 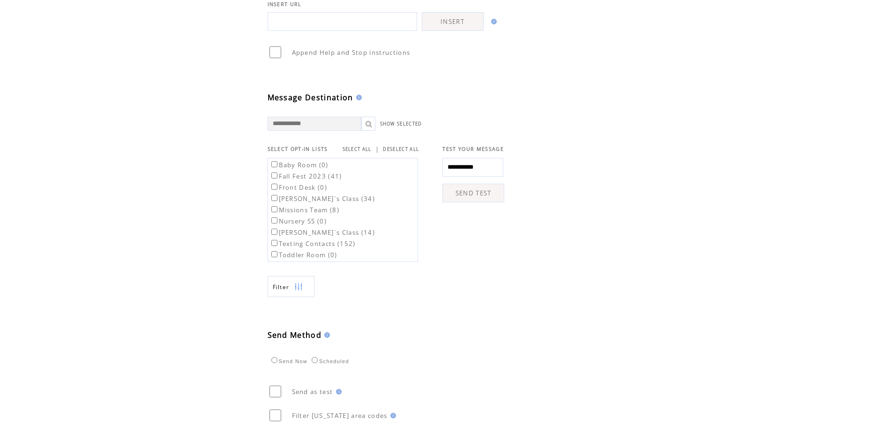 I want to click on label: Scheduled, so click(x=329, y=361).